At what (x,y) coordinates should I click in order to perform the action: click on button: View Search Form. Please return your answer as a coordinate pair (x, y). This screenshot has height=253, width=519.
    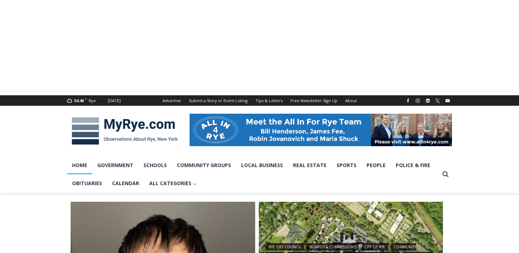
    Looking at the image, I should click on (445, 174).